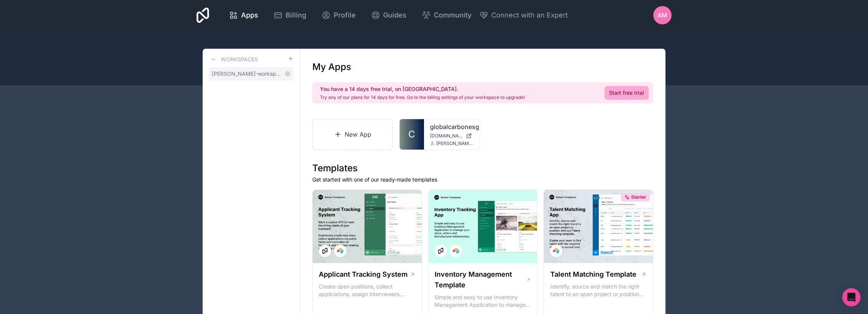 Image resolution: width=868 pixels, height=314 pixels. Describe the element at coordinates (530, 15) in the screenshot. I see `span: Connect with an Expert` at that location.